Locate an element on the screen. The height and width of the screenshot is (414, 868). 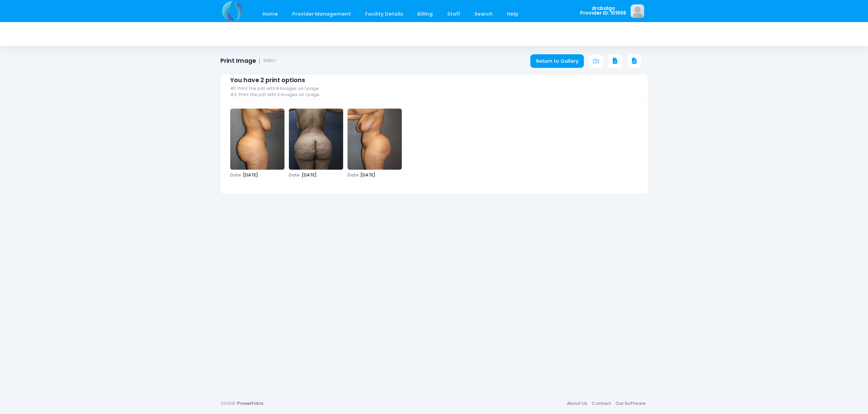
span: drcbalgo Provider ID: 101665 is located at coordinates (603, 11).